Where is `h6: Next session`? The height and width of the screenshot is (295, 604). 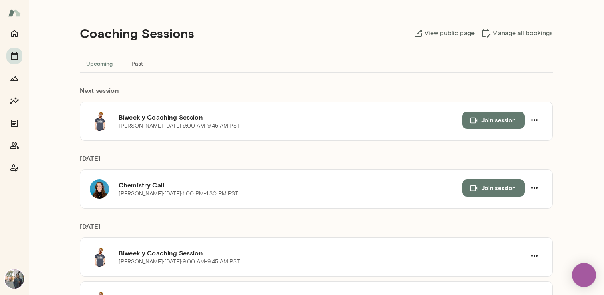
h6: Next session is located at coordinates (317, 94).